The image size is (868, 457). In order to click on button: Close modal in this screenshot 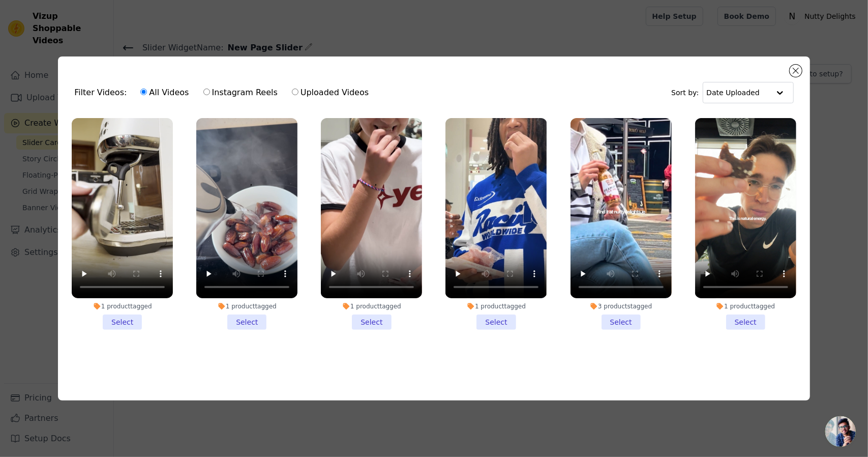, I will do `click(796, 71)`.